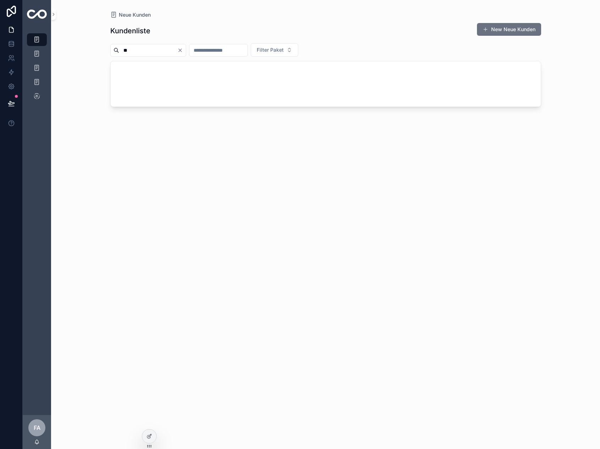 Image resolution: width=600 pixels, height=449 pixels. Describe the element at coordinates (509, 29) in the screenshot. I see `a: New Neue Kunden` at that location.